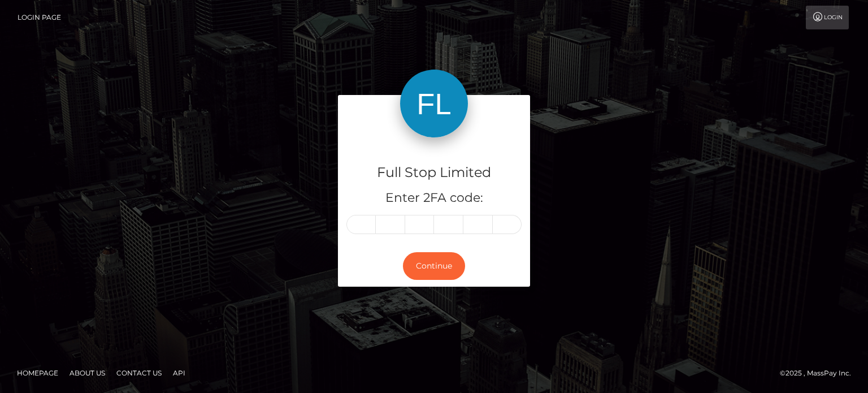  Describe the element at coordinates (87, 372) in the screenshot. I see `a: About Us` at that location.